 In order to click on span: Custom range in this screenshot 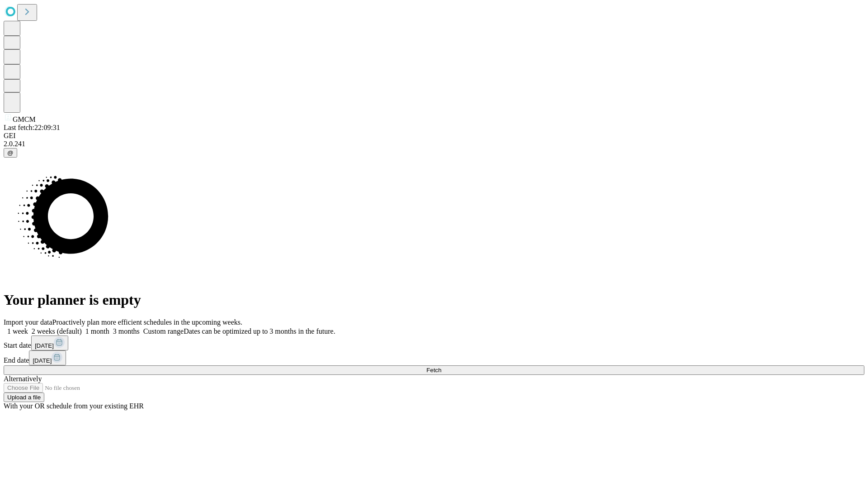, I will do `click(164, 331)`.